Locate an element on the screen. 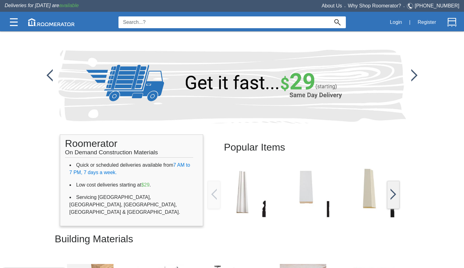  a: About Us is located at coordinates (332, 6).